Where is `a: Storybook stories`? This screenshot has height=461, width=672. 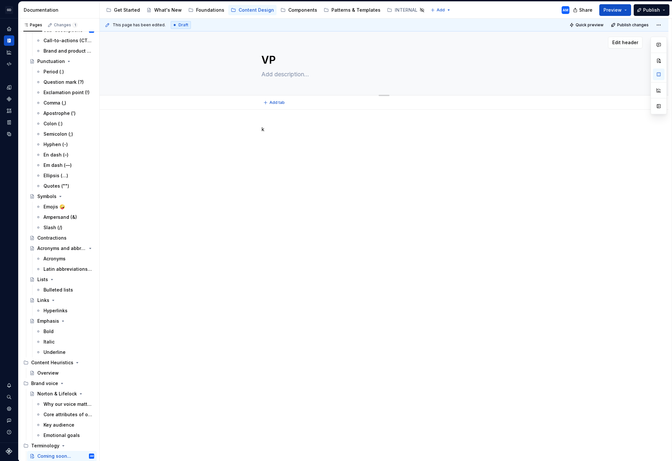
a: Storybook stories is located at coordinates (9, 122).